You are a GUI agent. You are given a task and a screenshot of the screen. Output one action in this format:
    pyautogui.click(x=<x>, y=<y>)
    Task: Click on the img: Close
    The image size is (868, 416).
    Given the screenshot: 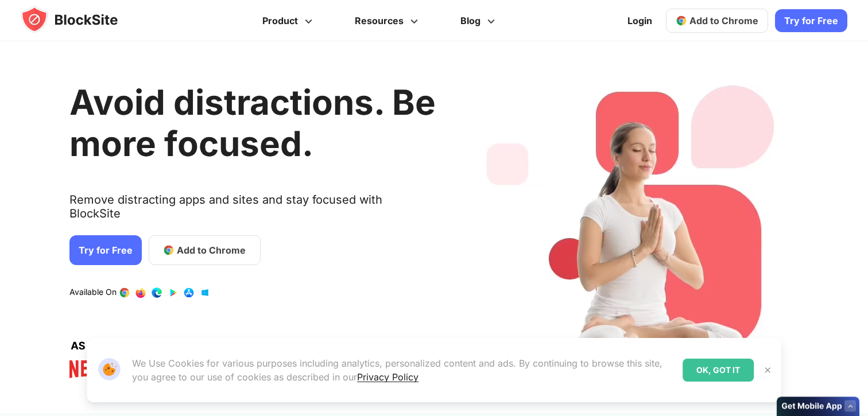 What is the action you would take?
    pyautogui.click(x=768, y=370)
    